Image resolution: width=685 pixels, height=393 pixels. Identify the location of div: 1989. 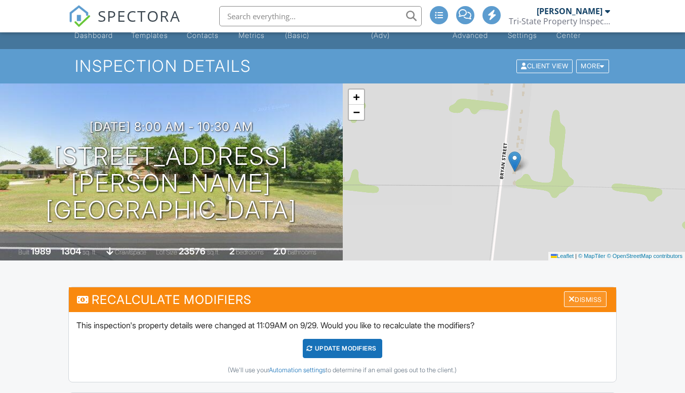
(41, 251).